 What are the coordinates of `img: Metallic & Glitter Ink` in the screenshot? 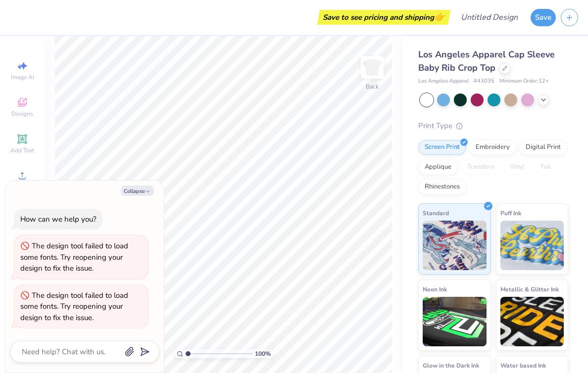 It's located at (532, 322).